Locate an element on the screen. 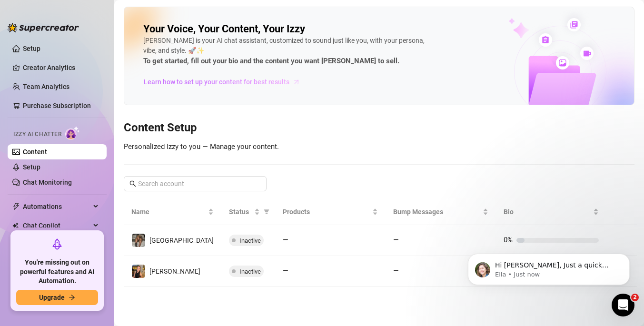  a: Creator Analytics is located at coordinates (61, 68).